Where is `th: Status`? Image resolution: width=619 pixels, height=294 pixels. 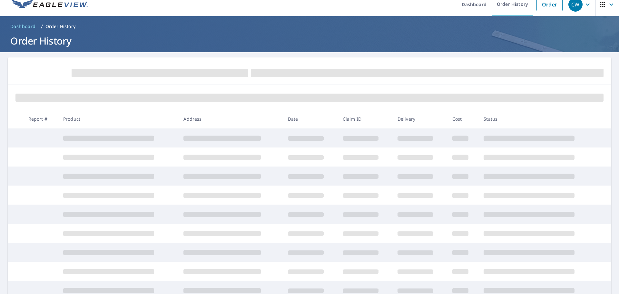 th: Status is located at coordinates (539, 119).